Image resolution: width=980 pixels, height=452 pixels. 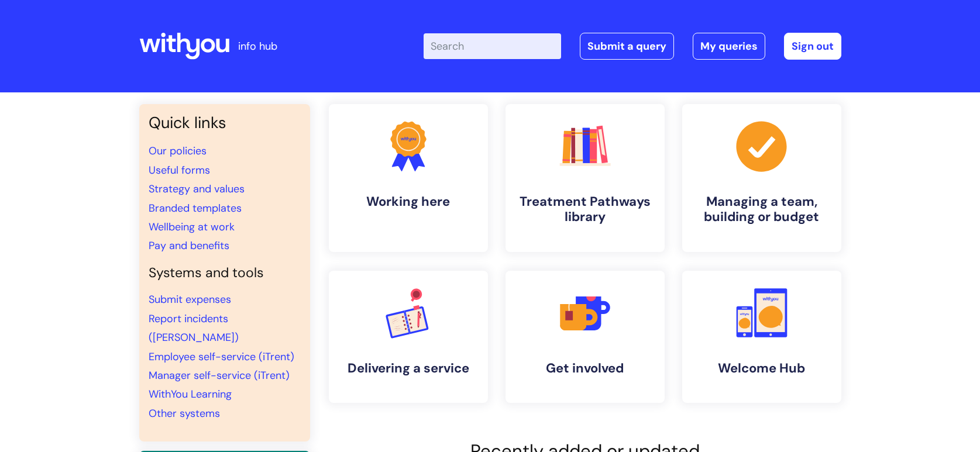 What do you see at coordinates (189, 246) in the screenshot?
I see `a: Pay and benefits` at bounding box center [189, 246].